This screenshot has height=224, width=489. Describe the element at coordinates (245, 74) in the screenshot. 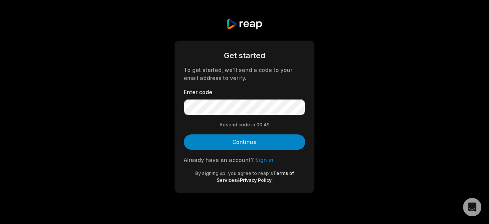

I see `div: To get started, we'll send a code to your email address to verify.` at that location.